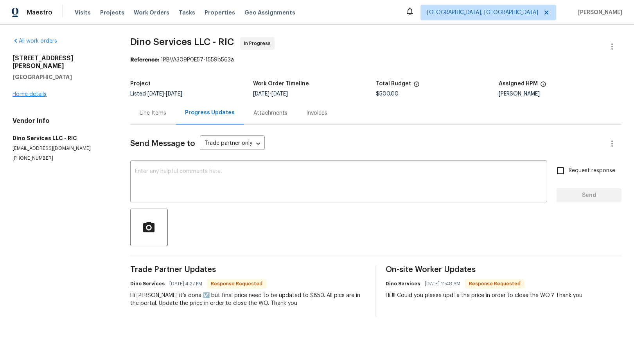 The width and height of the screenshot is (634, 364). I want to click on div: Invoices, so click(317, 113).